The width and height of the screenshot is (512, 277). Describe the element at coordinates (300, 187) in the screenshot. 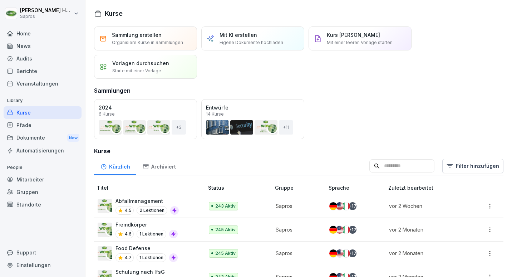

I see `p: Gruppe` at that location.